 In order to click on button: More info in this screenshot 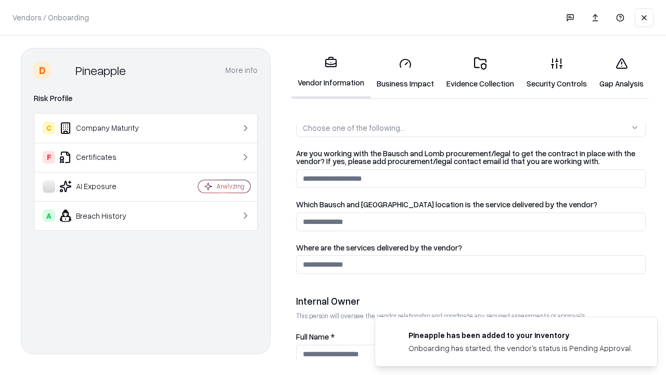, I will do `click(241, 70)`.